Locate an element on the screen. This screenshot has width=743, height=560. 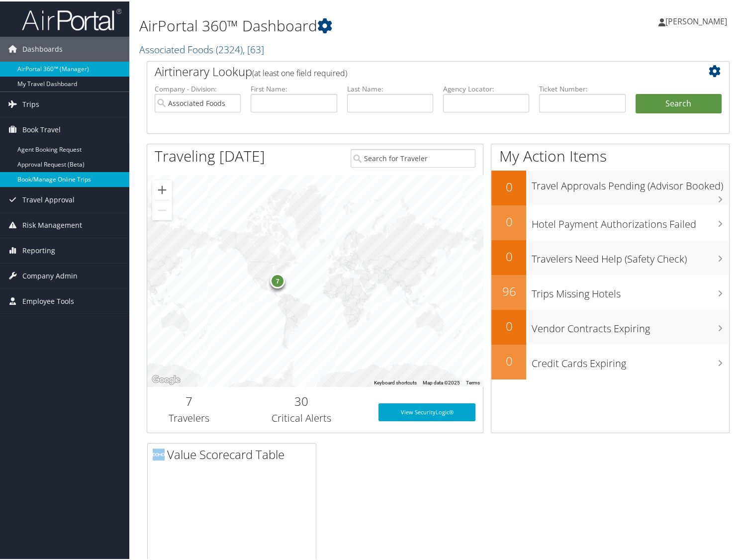
a: 0Travel Approvals Pending (Advisor Booked) is located at coordinates (610, 186).